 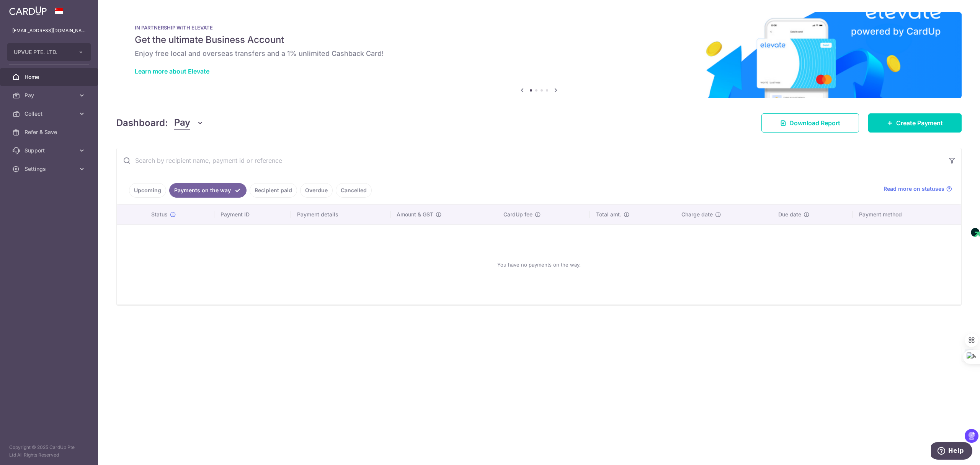 What do you see at coordinates (530, 160) in the screenshot?
I see `input: Search by recipient name, payment id or reference` at bounding box center [530, 160].